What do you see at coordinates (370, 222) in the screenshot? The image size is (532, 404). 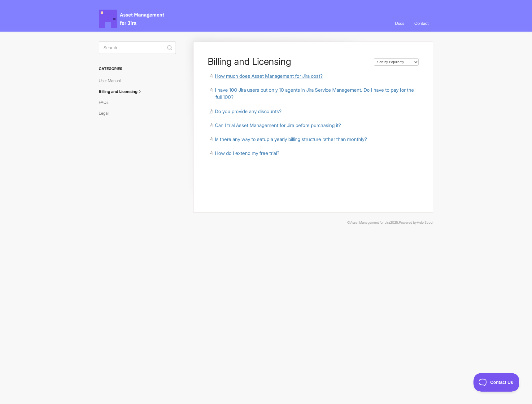 I see `a: Asset Management for Jira` at bounding box center [370, 222].